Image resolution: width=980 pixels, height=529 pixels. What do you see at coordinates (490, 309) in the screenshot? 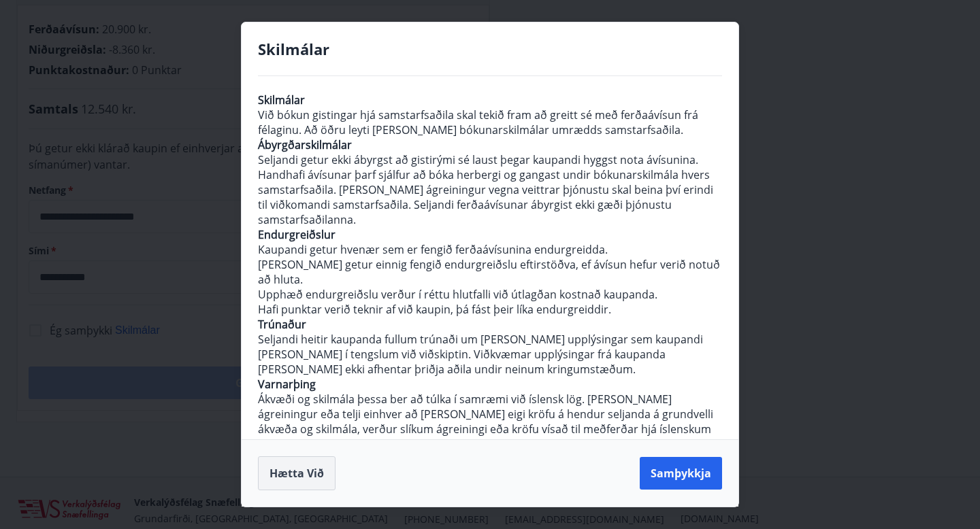
I see `p: Hafi punktar verið teknir af við kaupin, þá fást þeir líka endurgreiddir.` at bounding box center [490, 309].